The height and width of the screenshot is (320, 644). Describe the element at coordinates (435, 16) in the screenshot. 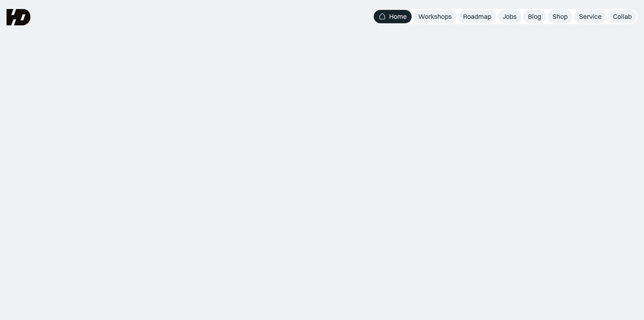

I see `div: Workshops` at that location.